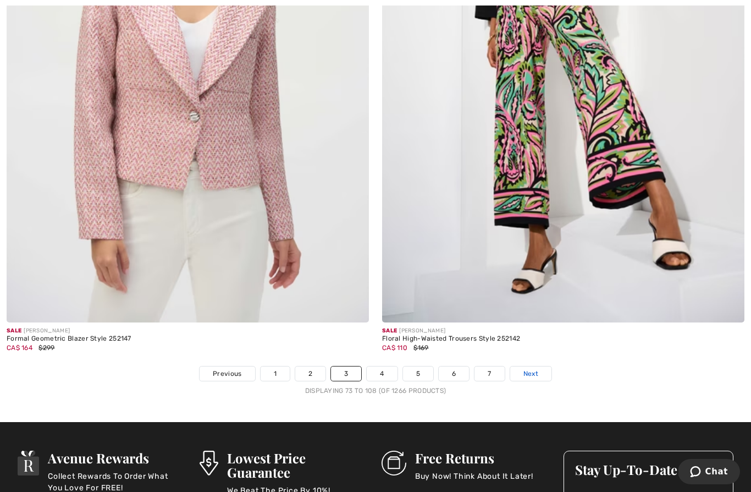 This screenshot has height=492, width=751. I want to click on a: 3, so click(346, 374).